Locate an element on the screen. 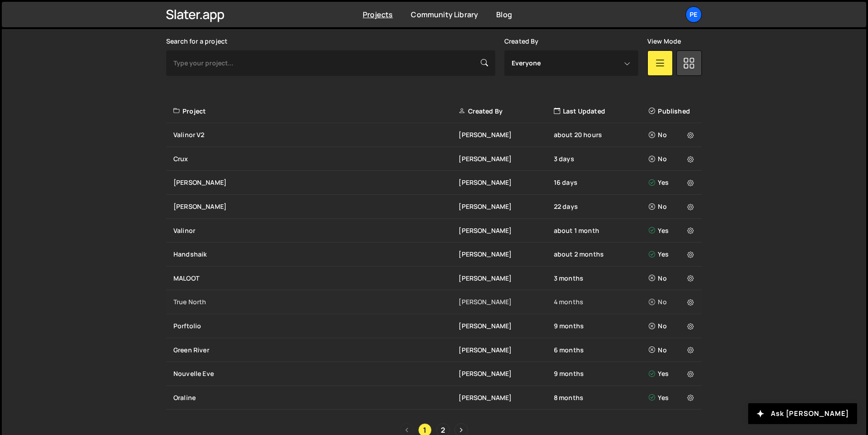 This screenshot has height=435, width=868. a: Projects is located at coordinates (378, 15).